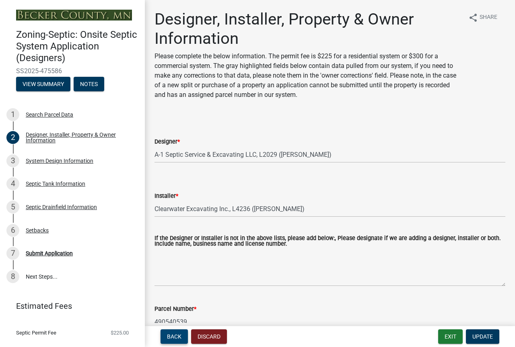 This screenshot has height=347, width=515. Describe the element at coordinates (43, 85) in the screenshot. I see `wm-modal-confirm: Summary` at that location.